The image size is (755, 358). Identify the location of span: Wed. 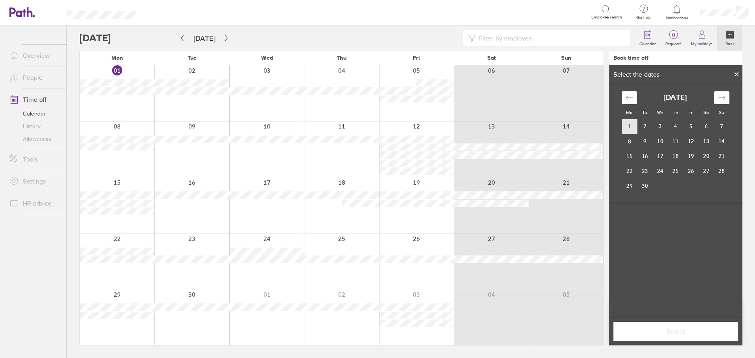
(267, 58).